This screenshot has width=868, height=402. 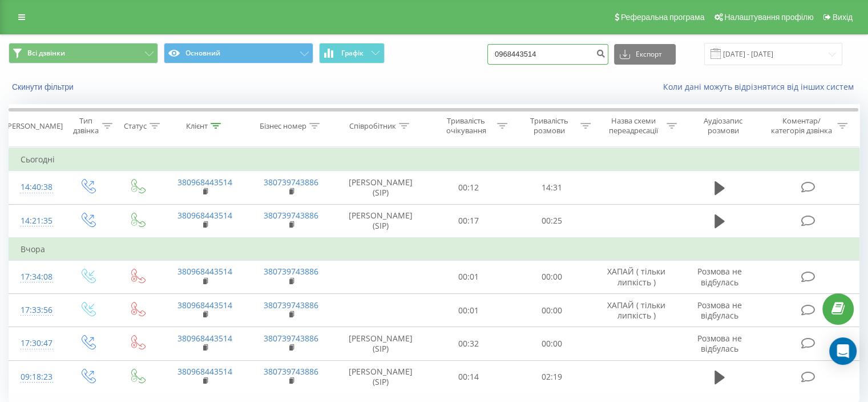 I want to click on div: 17:34:08, so click(x=35, y=277).